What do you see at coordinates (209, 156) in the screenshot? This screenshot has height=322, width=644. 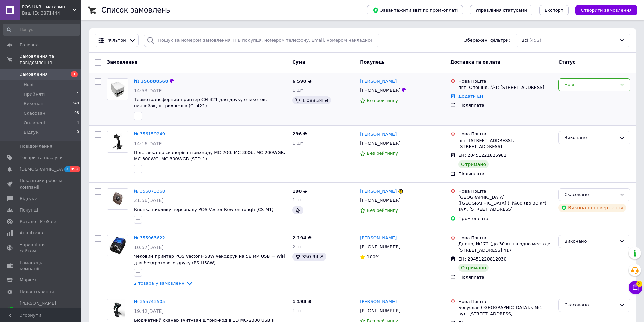 I see `span: Підставка до сканерів штрихкоду MC-200, MC-300b, MC-200WGB, MC-300WG, MC-300WGB (STD-1)` at bounding box center [209, 156].